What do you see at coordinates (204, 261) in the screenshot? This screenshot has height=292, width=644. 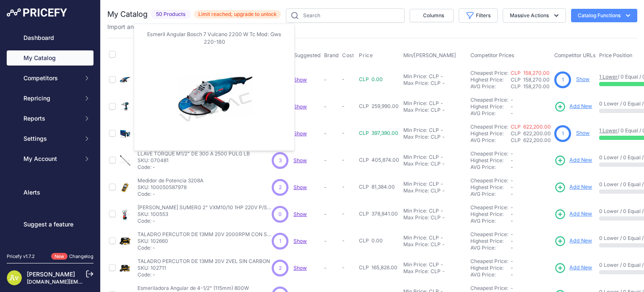 I see `p: TALADRO PERCUTOR DE 13MM 20V 2VEL SIN CARBON` at bounding box center [204, 261].